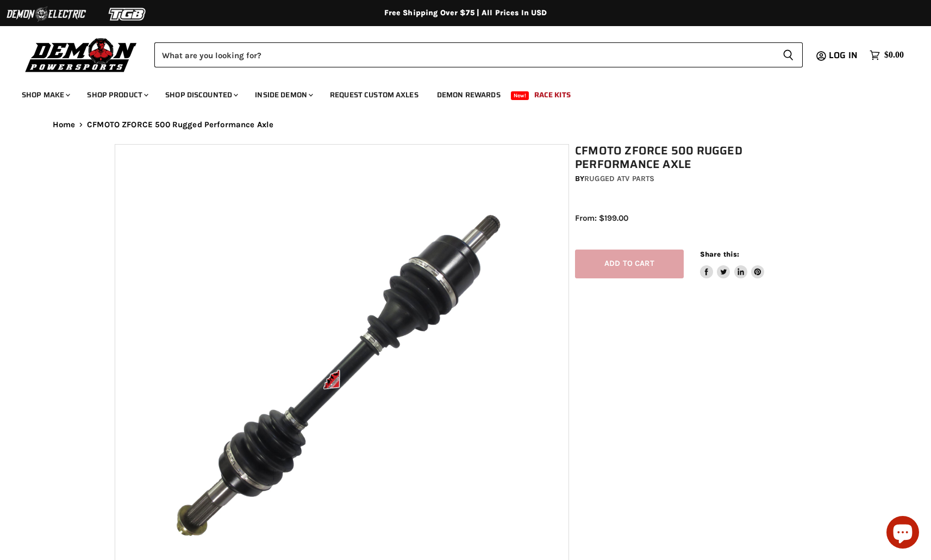 The image size is (931, 560). What do you see at coordinates (619, 178) in the screenshot?
I see `a: Rugged ATV Parts` at bounding box center [619, 178].